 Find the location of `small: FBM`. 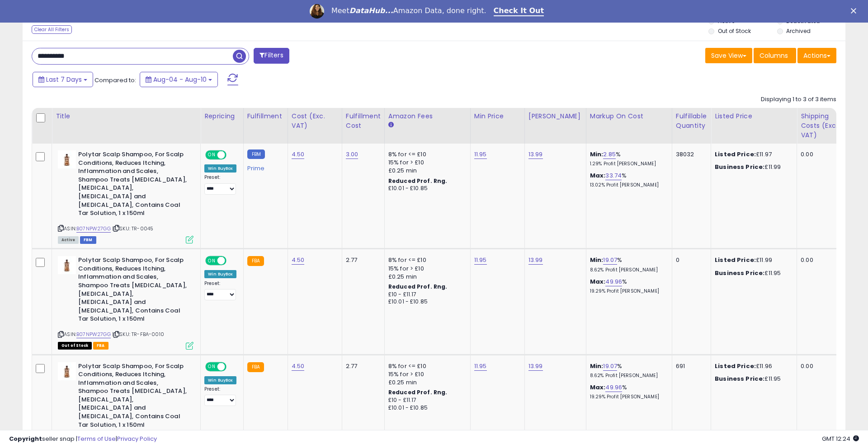

small: FBM is located at coordinates (256, 154).